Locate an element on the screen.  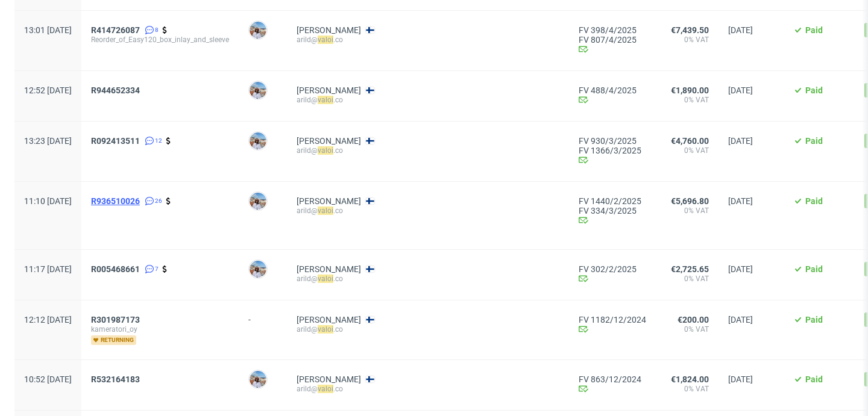
span: Reorder_of_Easy120_box_inlay_and_sleeve is located at coordinates (159, 40).